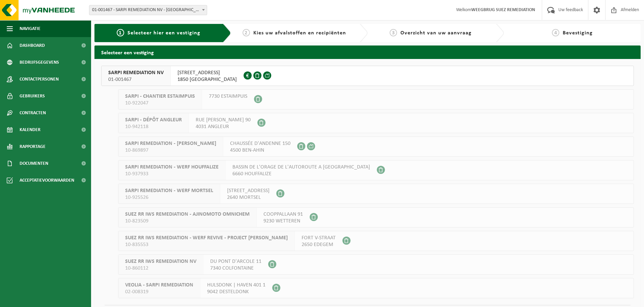 This screenshot has width=644, height=307. Describe the element at coordinates (187, 214) in the screenshot. I see `span: SUEZ RR IWS REMEDIATION - AJINOMOTO OMNICHEM` at that location.